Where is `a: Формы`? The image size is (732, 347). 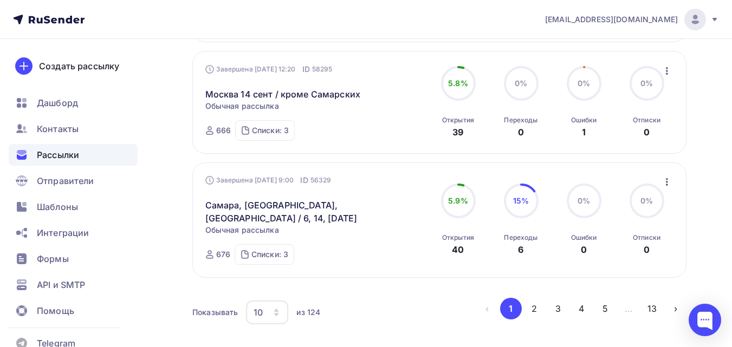
a: Формы is located at coordinates (73, 259).